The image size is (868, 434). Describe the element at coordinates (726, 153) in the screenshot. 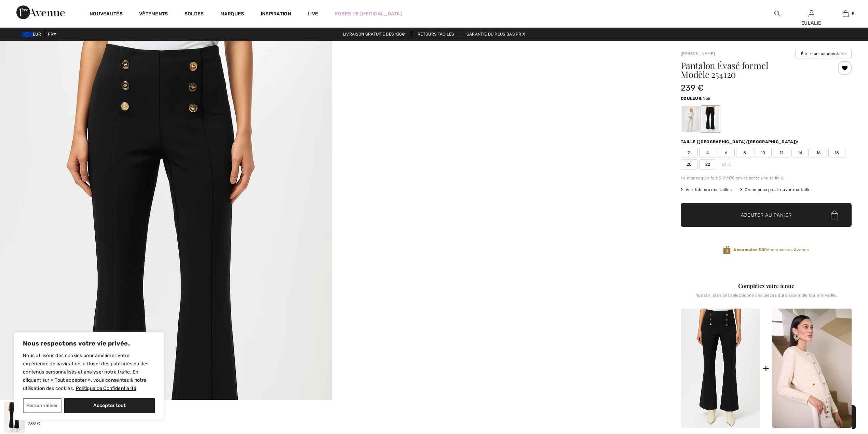

I see `span: 6` at that location.